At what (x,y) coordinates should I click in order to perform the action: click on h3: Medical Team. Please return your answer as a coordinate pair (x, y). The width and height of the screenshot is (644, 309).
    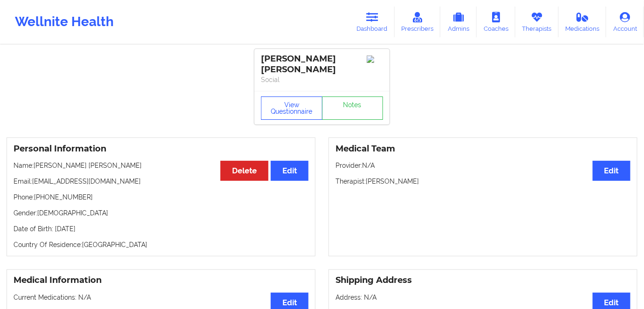
    Looking at the image, I should click on (483, 149).